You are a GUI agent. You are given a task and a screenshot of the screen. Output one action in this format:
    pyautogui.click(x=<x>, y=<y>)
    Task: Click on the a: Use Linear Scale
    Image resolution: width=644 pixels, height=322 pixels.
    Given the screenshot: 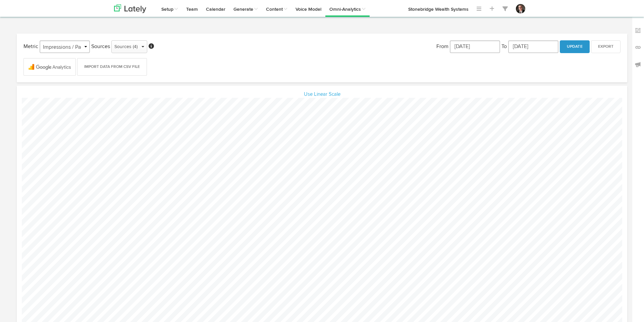 What is the action you would take?
    pyautogui.click(x=322, y=94)
    